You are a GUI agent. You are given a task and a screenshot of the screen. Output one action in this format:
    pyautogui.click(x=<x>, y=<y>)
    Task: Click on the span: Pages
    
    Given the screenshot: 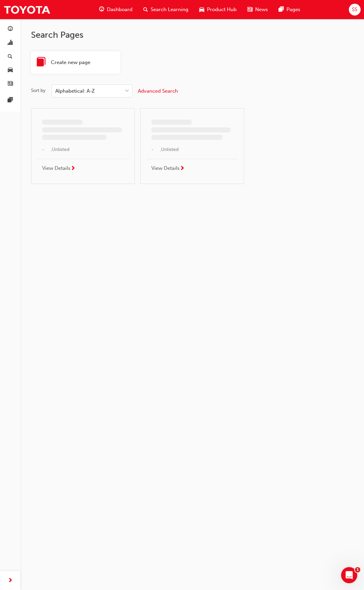 What is the action you would take?
    pyautogui.click(x=293, y=9)
    